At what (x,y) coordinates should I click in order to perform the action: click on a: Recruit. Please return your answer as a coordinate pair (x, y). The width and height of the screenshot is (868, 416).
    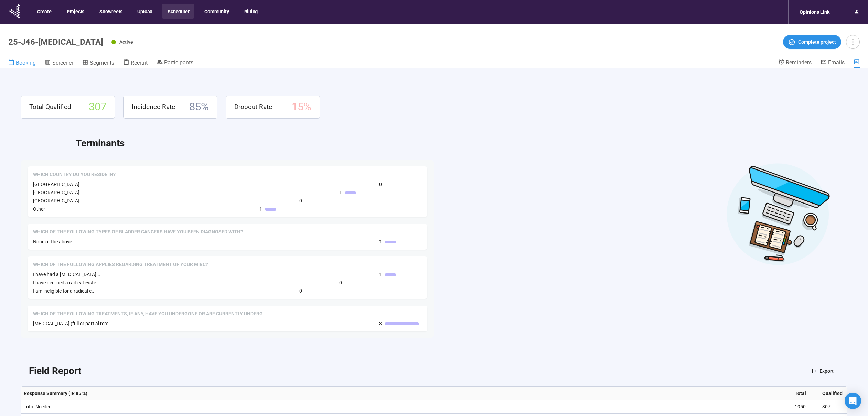
    Looking at the image, I should click on (135, 63).